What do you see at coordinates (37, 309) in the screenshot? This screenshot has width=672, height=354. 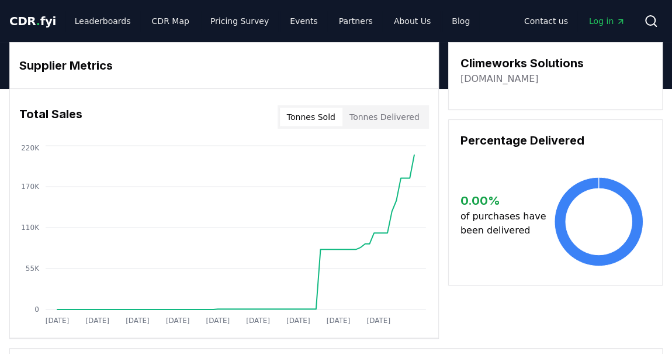 I see `tspan: 0` at bounding box center [37, 309].